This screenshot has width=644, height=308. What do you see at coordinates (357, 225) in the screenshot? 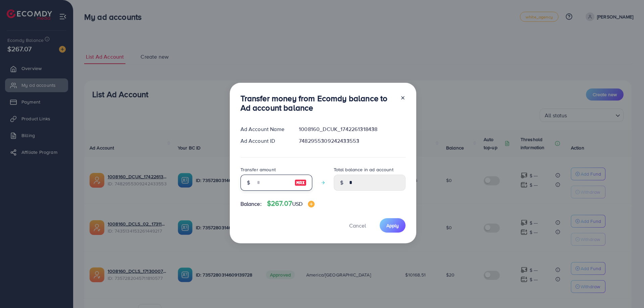
I see `button: Cancel` at bounding box center [357, 225].